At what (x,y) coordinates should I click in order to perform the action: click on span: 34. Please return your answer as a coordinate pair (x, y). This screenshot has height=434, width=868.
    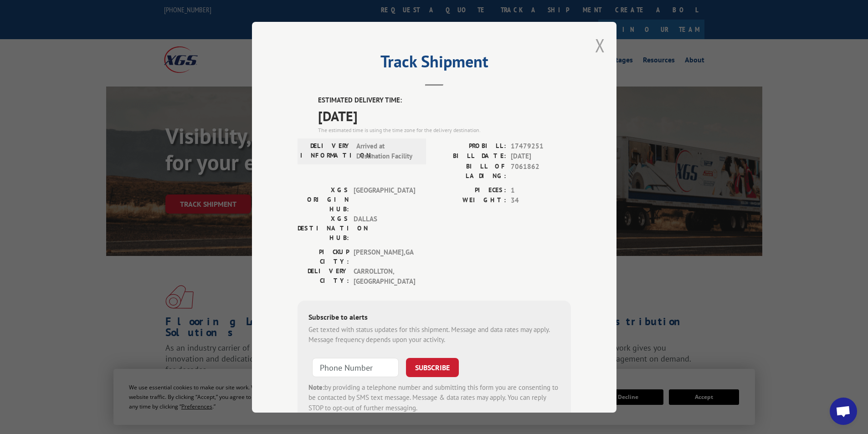
    Looking at the image, I should click on (541, 201).